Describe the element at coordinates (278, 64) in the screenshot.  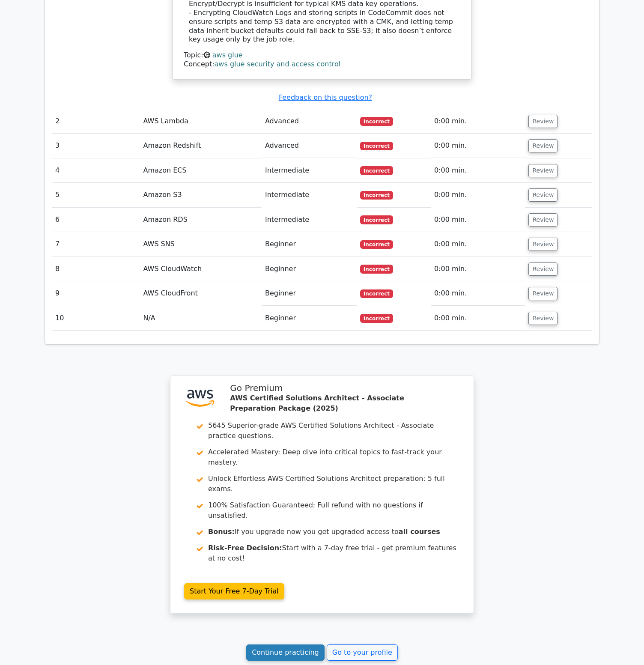
I see `a: aws glue security and access control` at that location.